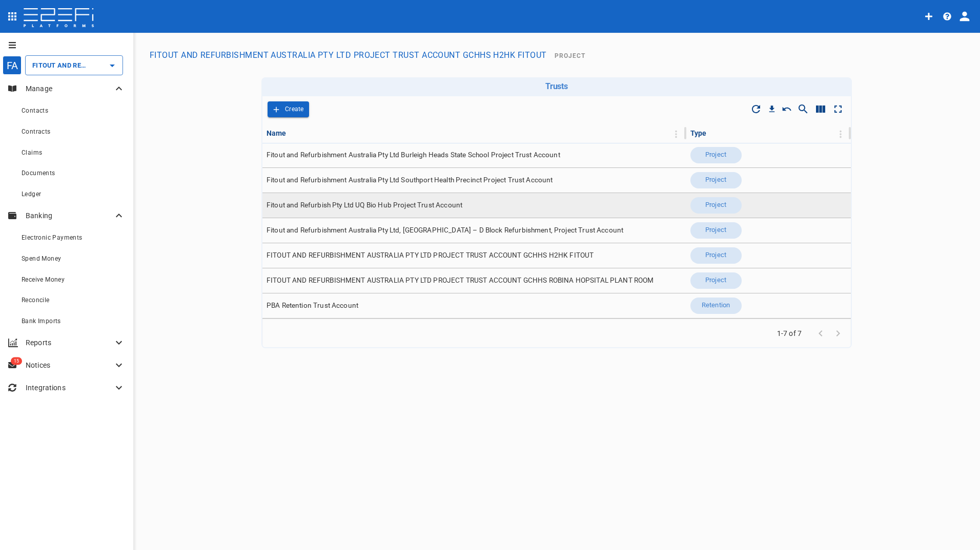  Describe the element at coordinates (364, 205) in the screenshot. I see `span: Fitout and Refurbish Pty Ltd UQ Bio Hub Project Trust Account` at that location.